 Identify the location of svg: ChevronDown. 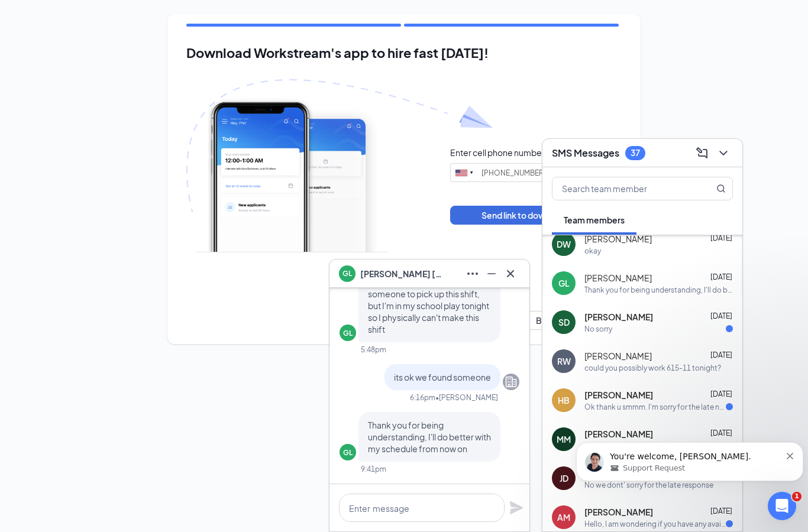
(723, 153).